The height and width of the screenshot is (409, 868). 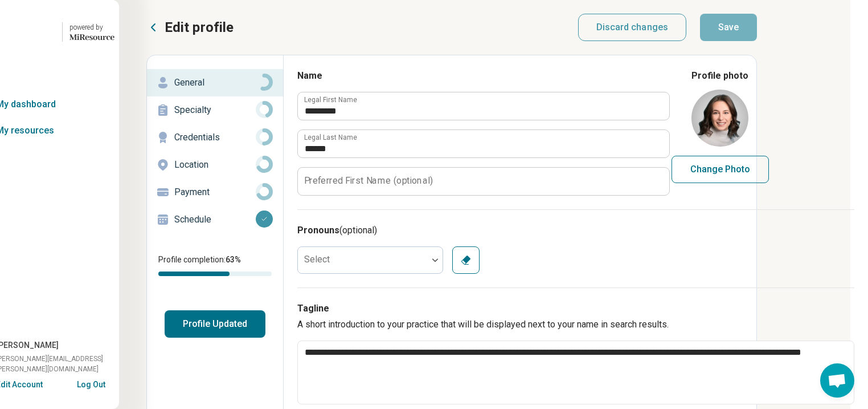 I want to click on p: A short introduction to your practice that will be displayed next to your name in search results., so click(x=576, y=324).